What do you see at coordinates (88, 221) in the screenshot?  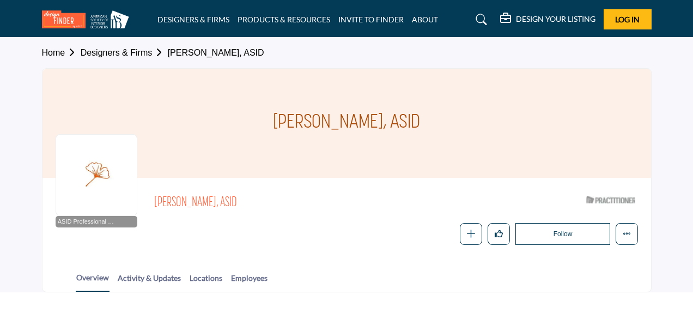 I see `span: ASID Professional Practitioner` at bounding box center [88, 221].